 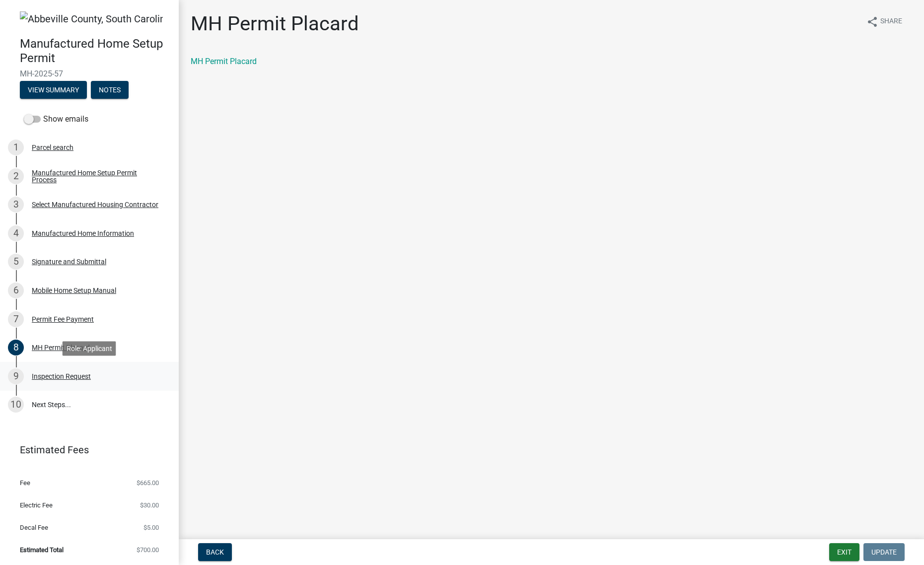 I want to click on span: Share, so click(x=891, y=22).